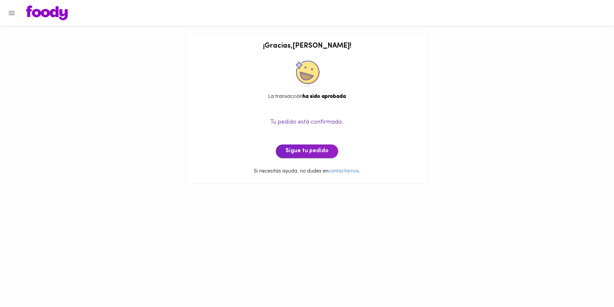 The image size is (614, 307). Describe the element at coordinates (307, 73) in the screenshot. I see `img: approved.png` at that location.